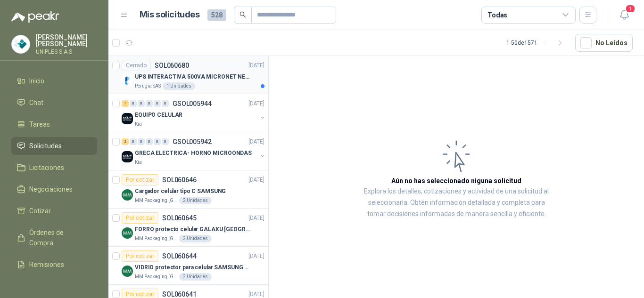  I want to click on div: Cerrado, so click(136, 66).